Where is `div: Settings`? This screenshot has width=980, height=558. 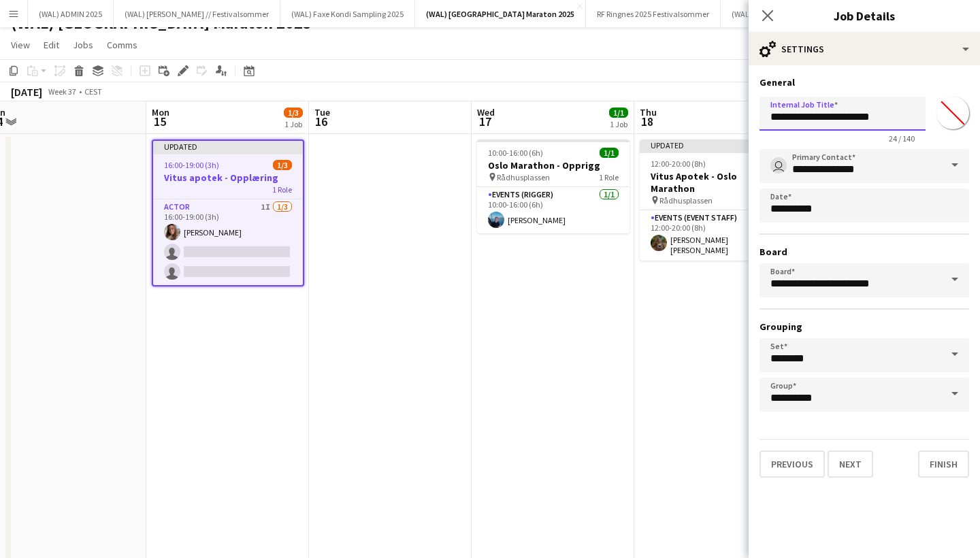 div: Settings is located at coordinates (864, 49).